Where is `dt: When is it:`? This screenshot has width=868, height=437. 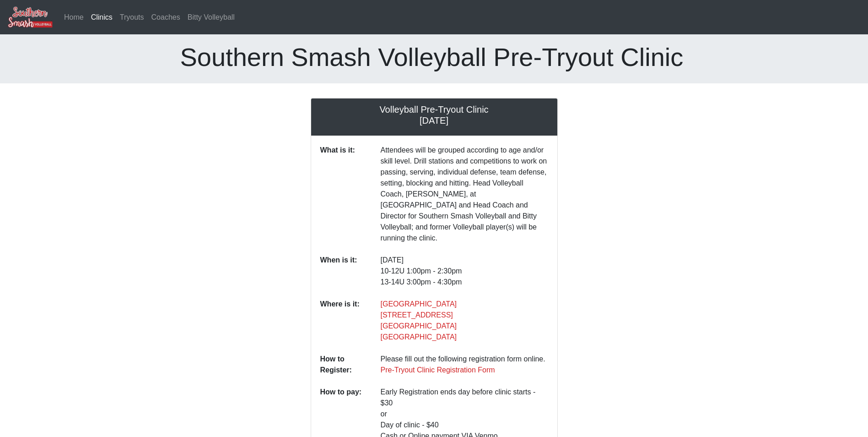 dt: When is it: is located at coordinates (344, 277).